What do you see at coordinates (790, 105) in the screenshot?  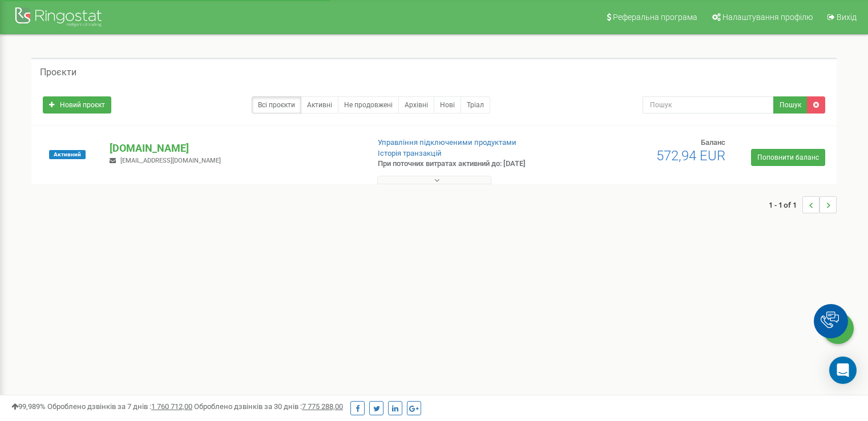 I see `button: Пошук` at bounding box center [790, 105].